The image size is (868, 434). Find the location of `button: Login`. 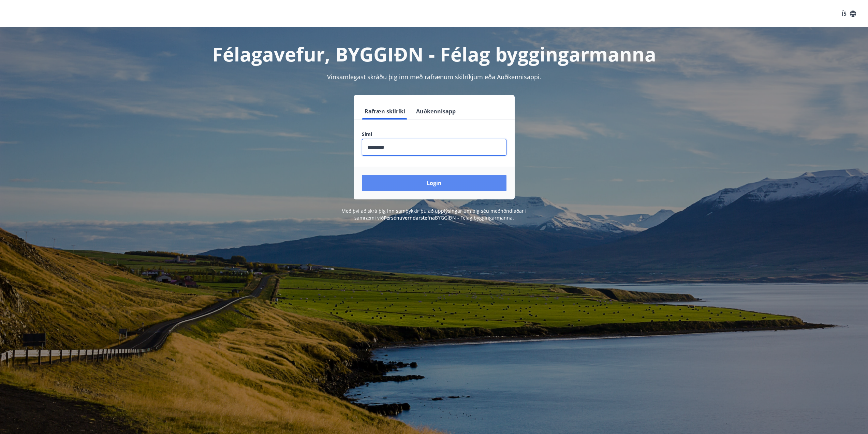

button: Login is located at coordinates (434, 183).